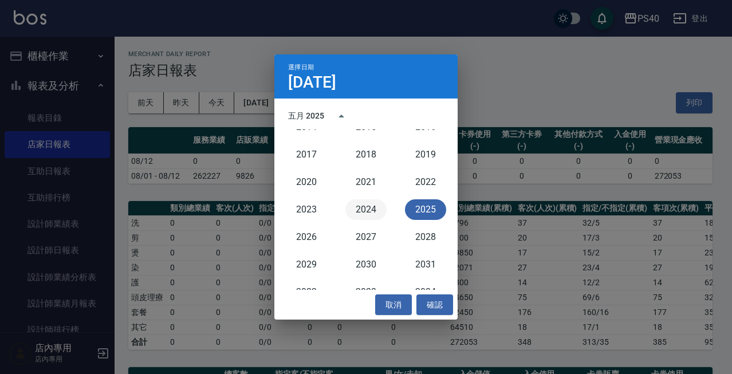 The width and height of the screenshot is (732, 374). I want to click on button: 2030, so click(366, 265).